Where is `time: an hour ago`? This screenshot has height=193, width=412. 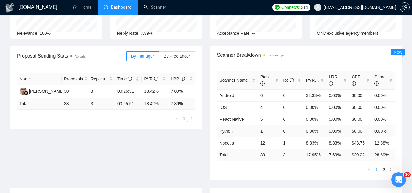 time: an hour ago is located at coordinates (276, 55).